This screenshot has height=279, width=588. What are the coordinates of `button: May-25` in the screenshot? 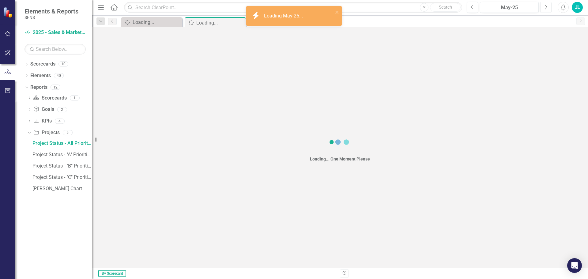 It's located at (510, 7).